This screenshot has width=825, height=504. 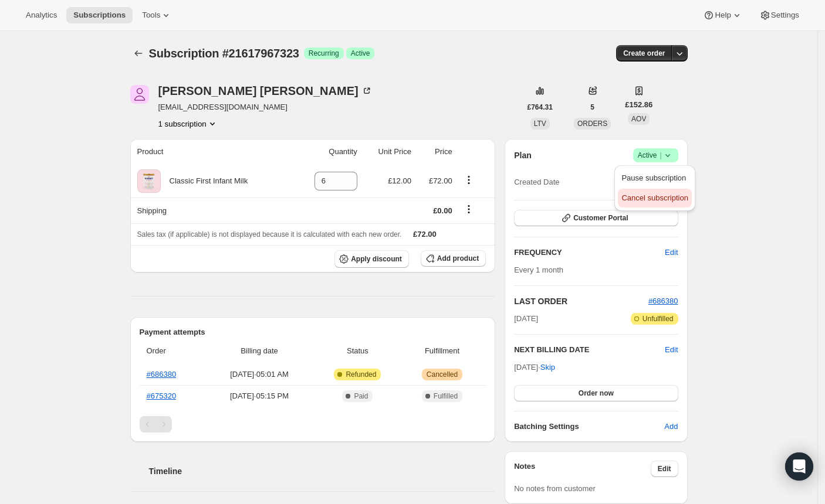 I want to click on h2: Timeline, so click(x=322, y=471).